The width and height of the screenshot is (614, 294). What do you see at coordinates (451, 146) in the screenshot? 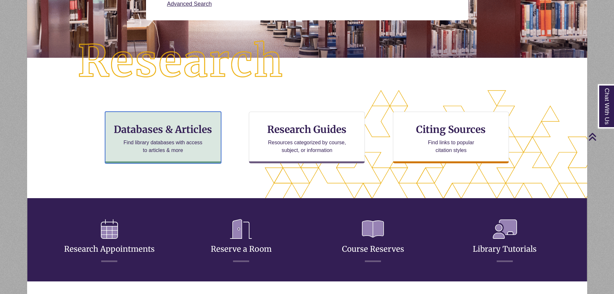
I see `p: Find links to popular citation styles` at bounding box center [451, 146].